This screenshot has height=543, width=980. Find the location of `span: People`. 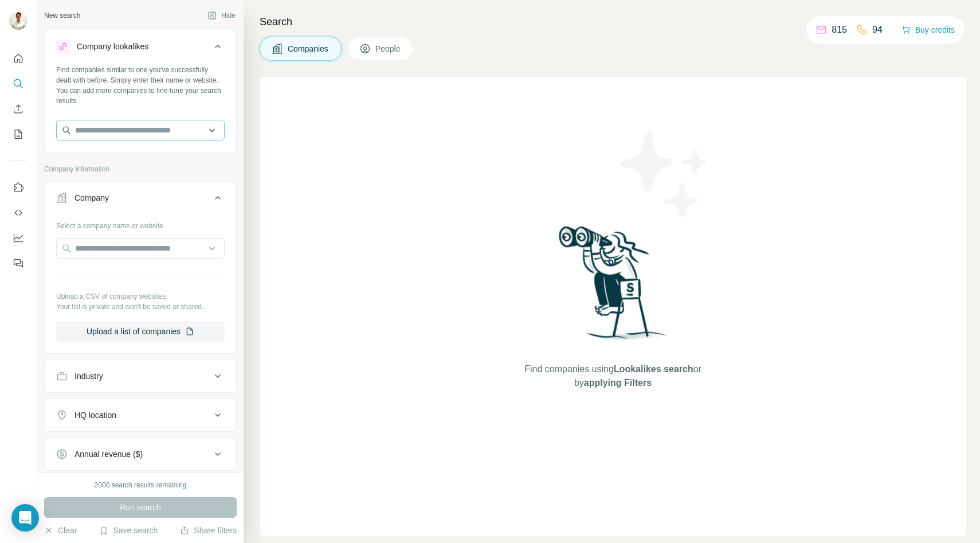

span: People is located at coordinates (388, 49).